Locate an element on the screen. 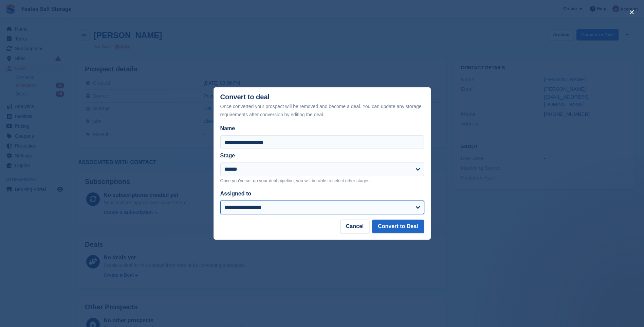  button: Cancel is located at coordinates (355, 226).